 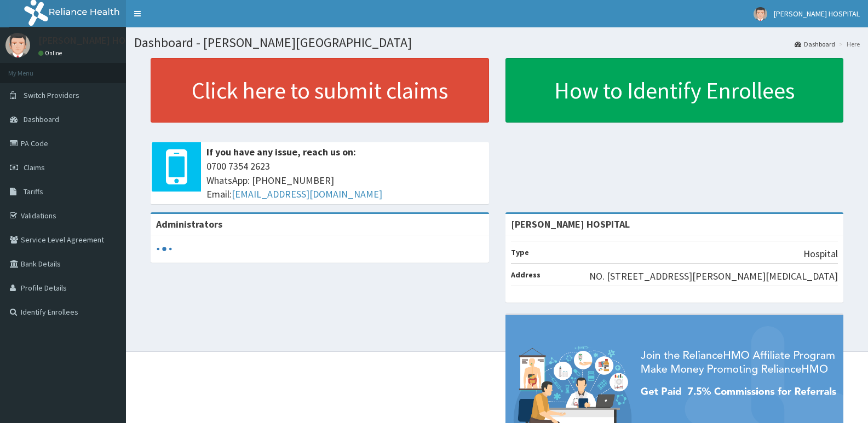 I want to click on b: Address, so click(x=526, y=275).